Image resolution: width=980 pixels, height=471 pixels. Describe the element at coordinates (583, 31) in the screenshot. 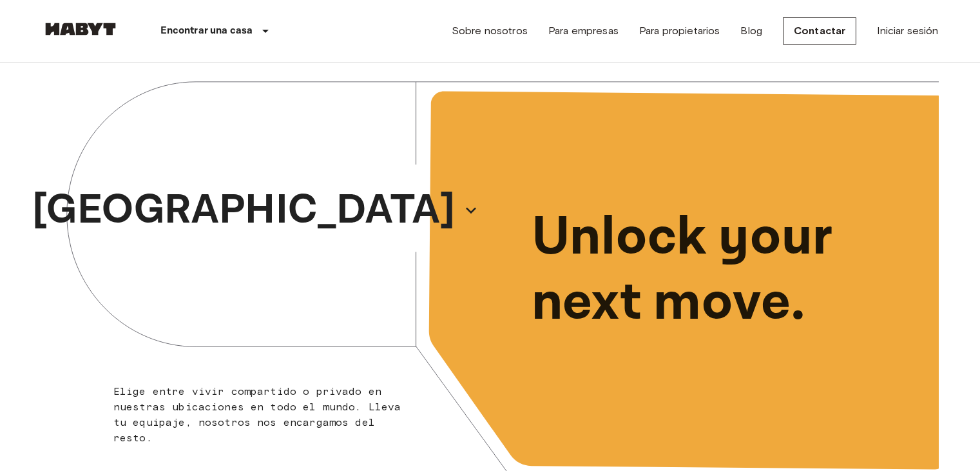

I see `a: Para empresas` at that location.